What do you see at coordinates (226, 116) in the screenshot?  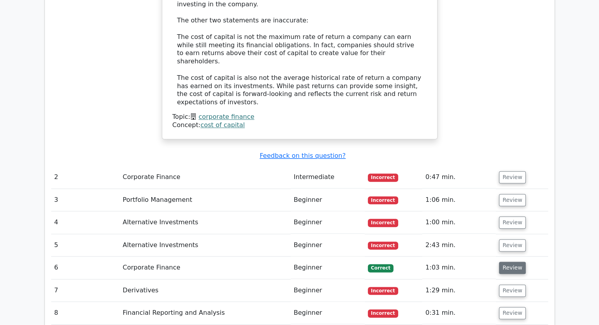 I see `a: corporate finance` at bounding box center [226, 116].